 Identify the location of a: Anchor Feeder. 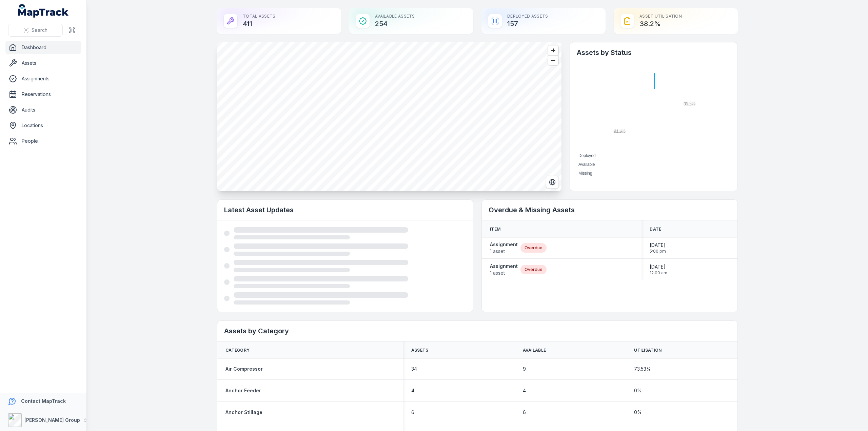
(243, 391).